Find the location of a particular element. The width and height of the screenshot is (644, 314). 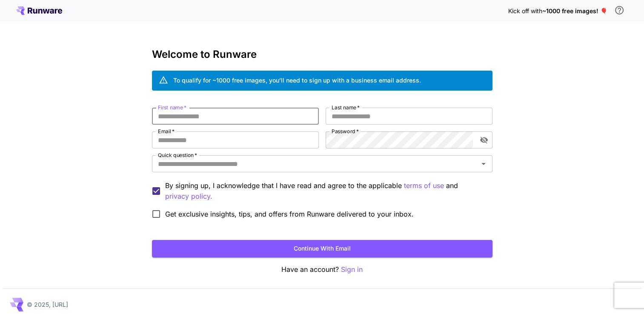

button: toggle password visibility is located at coordinates (484, 140).